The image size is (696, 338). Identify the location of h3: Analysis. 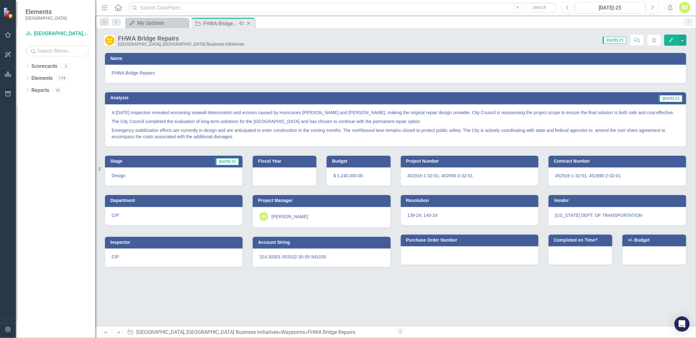
(234, 98).